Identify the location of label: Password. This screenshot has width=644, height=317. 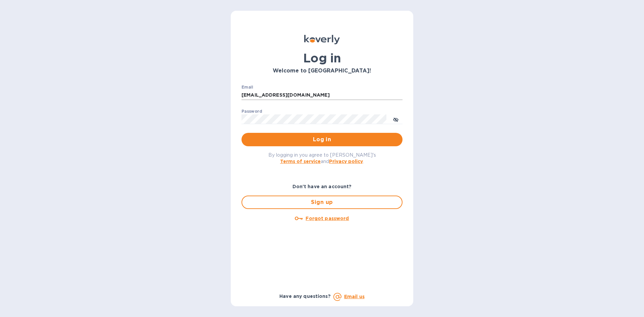
(251, 111).